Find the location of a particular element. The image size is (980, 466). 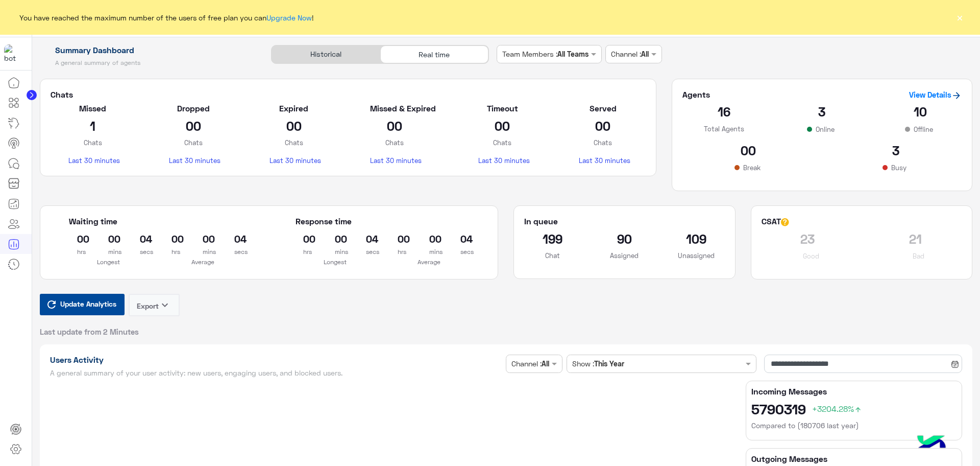

h2: 199 is located at coordinates (552, 239).